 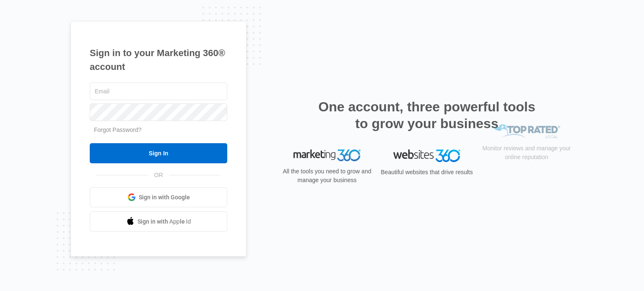 What do you see at coordinates (158, 92) in the screenshot?
I see `input: Email` at bounding box center [158, 92].